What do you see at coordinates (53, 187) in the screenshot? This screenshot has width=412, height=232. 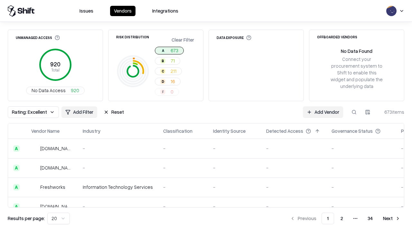 I see `div: Freshworks` at bounding box center [53, 187].